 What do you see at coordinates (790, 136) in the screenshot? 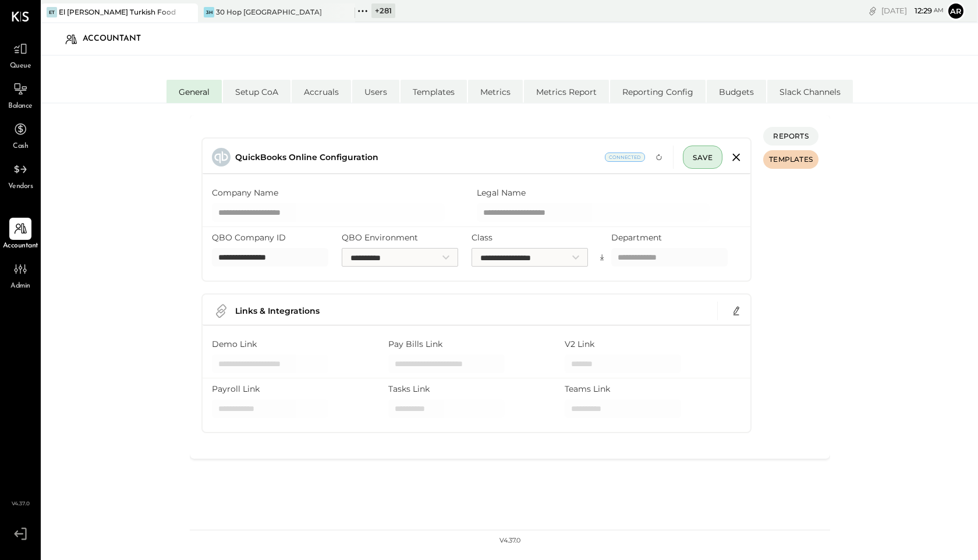
I see `span: REPORTS` at bounding box center [790, 136].